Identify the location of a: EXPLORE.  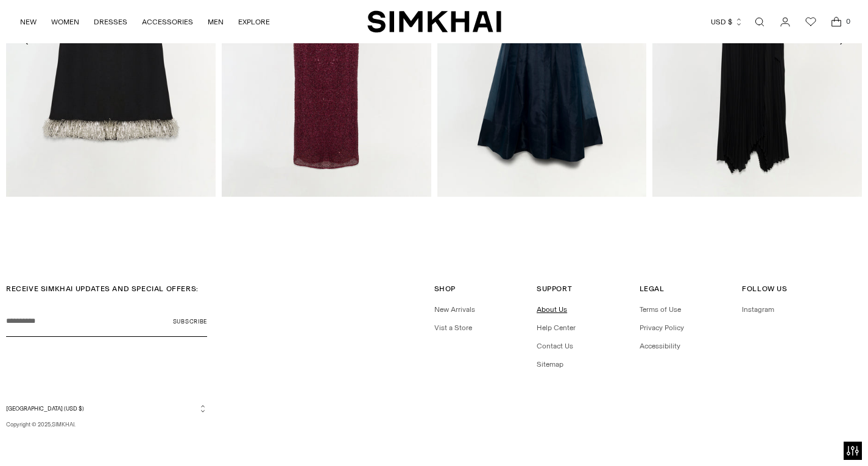
(254, 22).